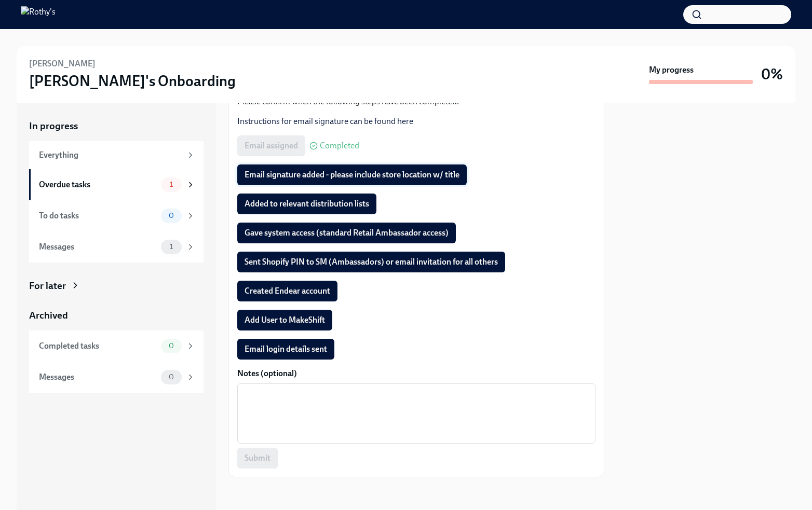 This screenshot has height=510, width=812. What do you see at coordinates (286, 349) in the screenshot?
I see `button: Email login details sent` at bounding box center [286, 349].